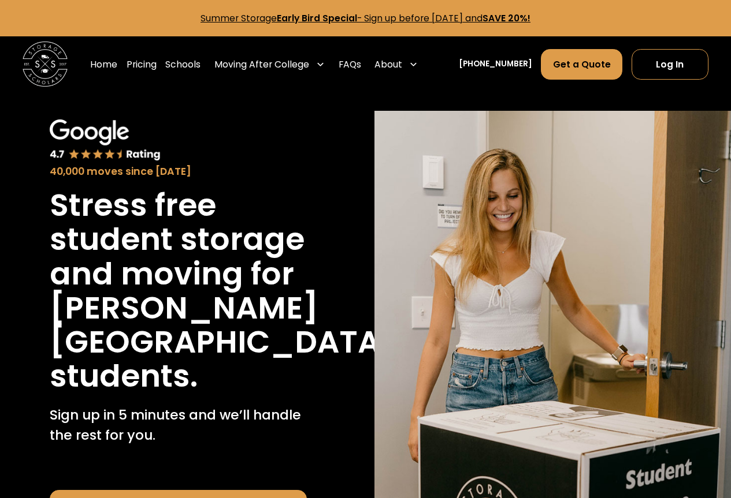  What do you see at coordinates (506, 18) in the screenshot?
I see `strong: SAVE 20%!` at bounding box center [506, 18].